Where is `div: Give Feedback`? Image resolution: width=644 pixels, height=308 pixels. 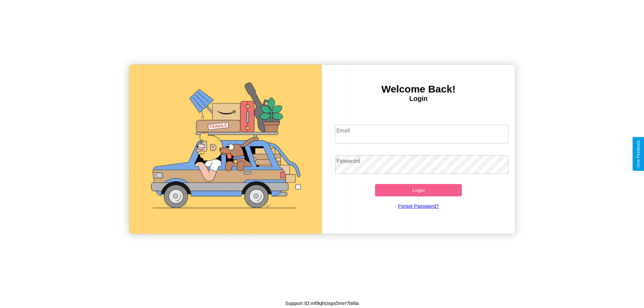 div: Give Feedback is located at coordinates (638, 154).